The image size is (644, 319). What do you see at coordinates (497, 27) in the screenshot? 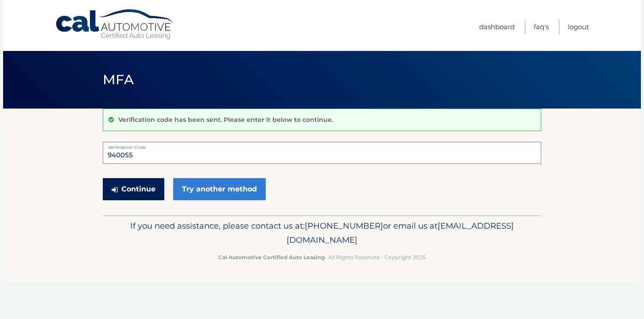
I see `a: Dashboard` at bounding box center [497, 27].